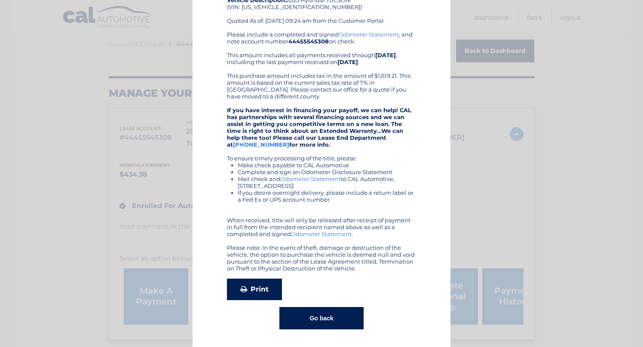 This screenshot has width=643, height=347. Describe the element at coordinates (321, 151) in the screenshot. I see `div: Please include a completed and signed , and note account number on check. This amount includes al...` at that location.